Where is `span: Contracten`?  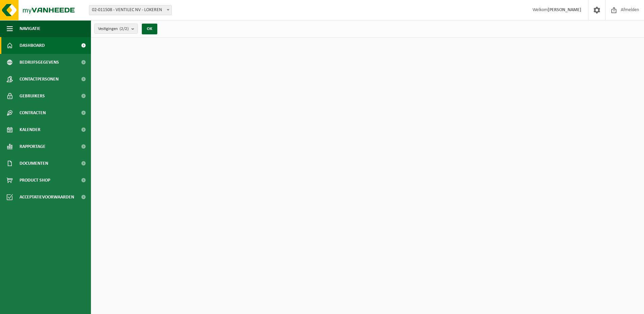
span: Contracten is located at coordinates (33, 113).